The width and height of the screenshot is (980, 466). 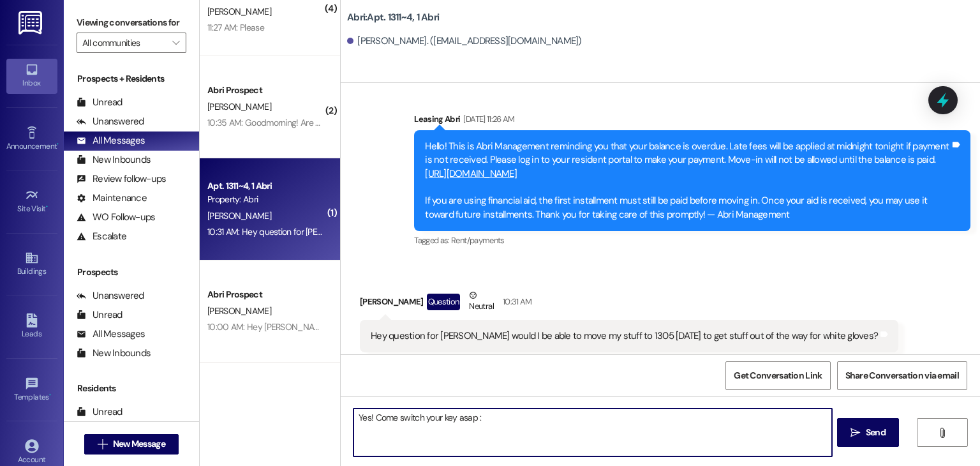 I want to click on a: Buildings, so click(x=32, y=265).